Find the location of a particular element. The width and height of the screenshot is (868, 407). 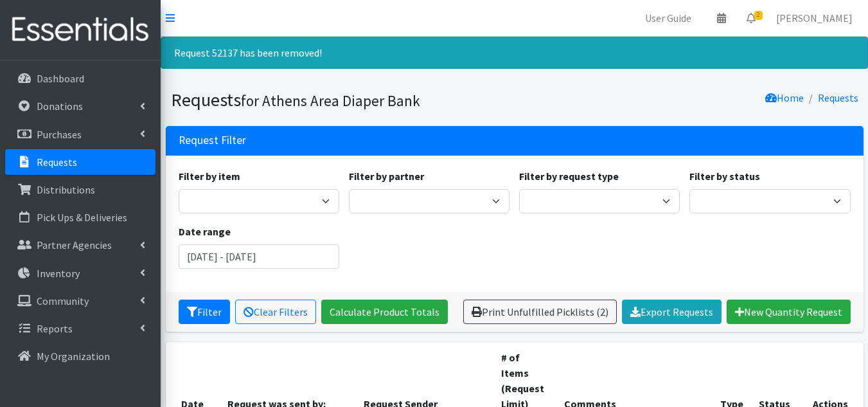

a: Dashboard is located at coordinates (81, 78).